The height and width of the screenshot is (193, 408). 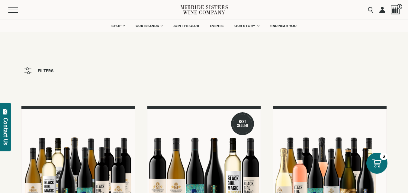 I want to click on span: 3, so click(x=399, y=7).